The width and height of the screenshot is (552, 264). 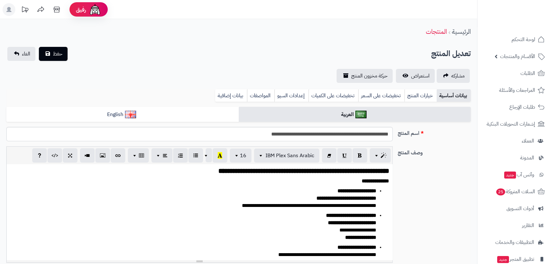 I want to click on img: English, so click(x=130, y=114).